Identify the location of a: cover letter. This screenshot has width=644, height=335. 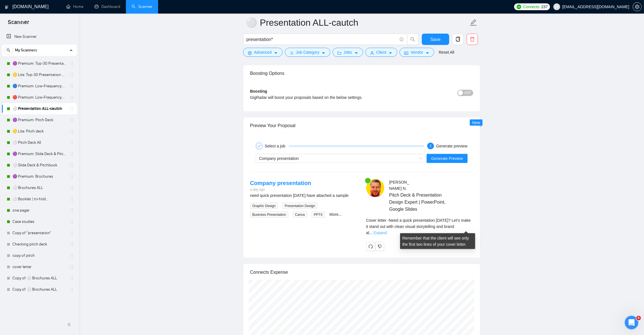
(39, 267).